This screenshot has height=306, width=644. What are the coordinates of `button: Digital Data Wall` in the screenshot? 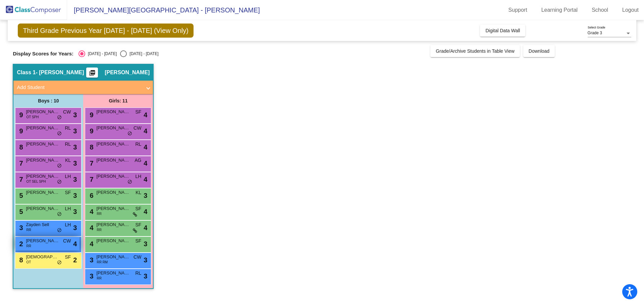 It's located at (502, 30).